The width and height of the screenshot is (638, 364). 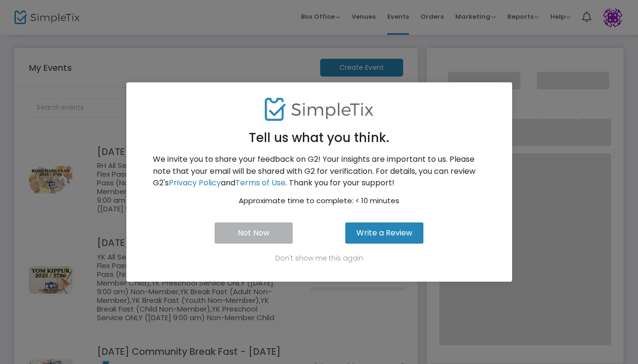 I want to click on button: Not Now, so click(x=254, y=233).